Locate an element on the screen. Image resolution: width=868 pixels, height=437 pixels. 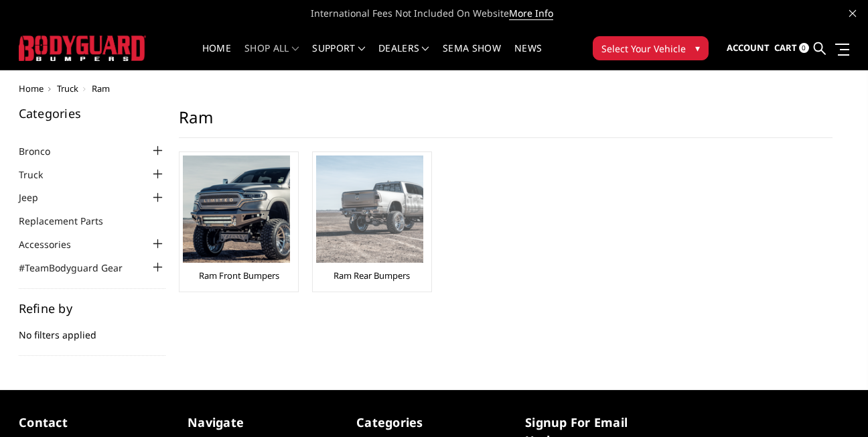
a: More Info is located at coordinates (531, 14).